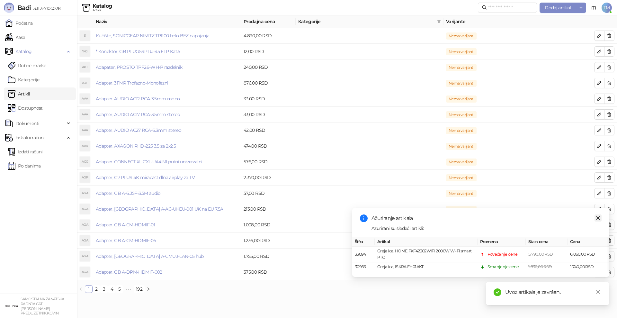 The width and height of the screenshot is (617, 318). What do you see at coordinates (269, 178) in the screenshot?
I see `td: 2.370,00 RSD` at bounding box center [269, 178].